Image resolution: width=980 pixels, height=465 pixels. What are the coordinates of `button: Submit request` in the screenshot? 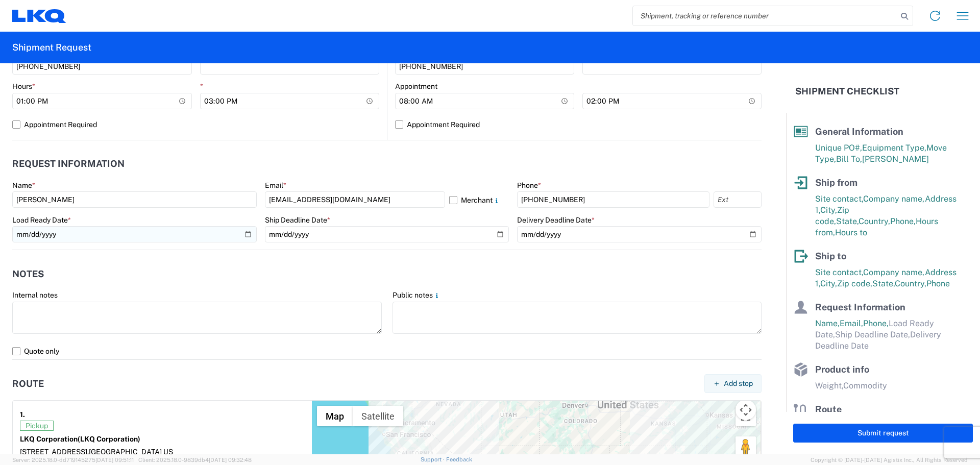 It's located at (883, 433).